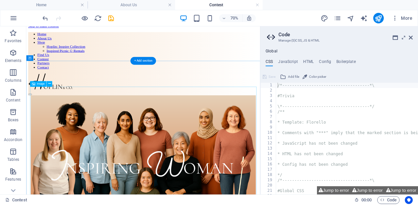 Image resolution: width=418 pixels, height=205 pixels. Describe the element at coordinates (13, 140) in the screenshot. I see `p: Accordion` at that location.